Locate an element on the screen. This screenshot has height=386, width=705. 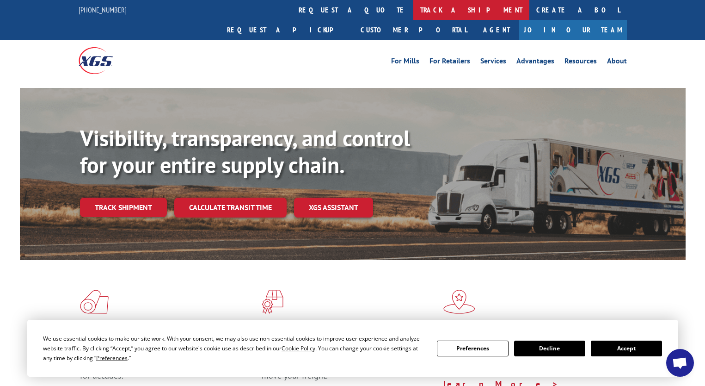
a: For Retailers is located at coordinates (450, 62).